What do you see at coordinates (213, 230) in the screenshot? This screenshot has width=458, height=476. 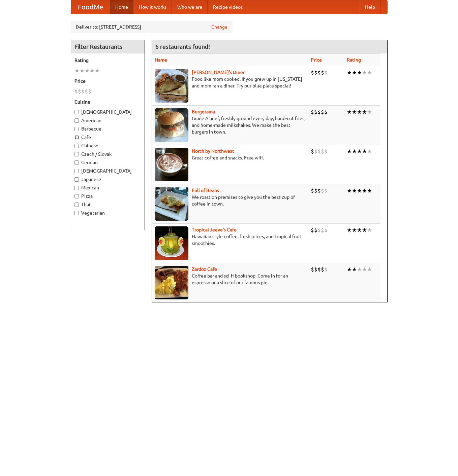 I see `b: Tropical Jeeve's Cafe` at bounding box center [213, 230].